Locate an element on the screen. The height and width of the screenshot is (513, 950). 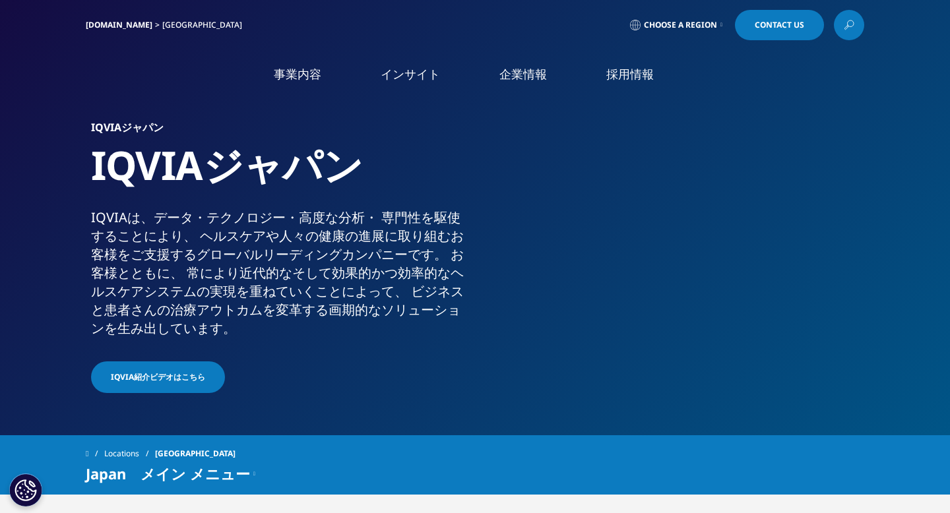
img: 873_asian-businesspeople-meeting-in-office.jpg is located at coordinates (682, 254).